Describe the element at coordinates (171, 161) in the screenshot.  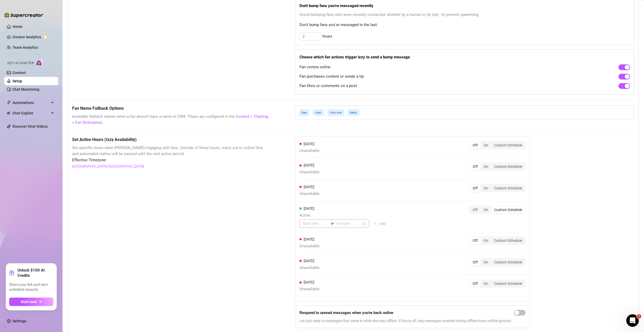
I see `span: Effective Timezone:` at that location.